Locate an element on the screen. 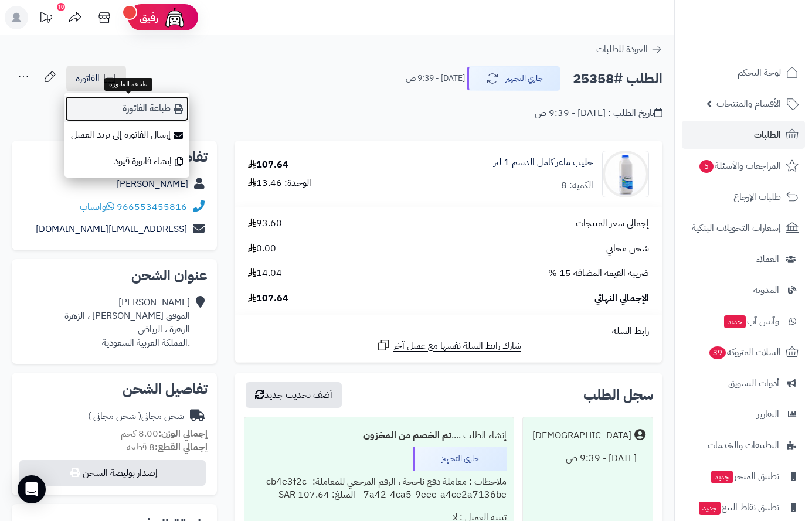 The image size is (812, 521). span: 0.00 is located at coordinates (262, 249).